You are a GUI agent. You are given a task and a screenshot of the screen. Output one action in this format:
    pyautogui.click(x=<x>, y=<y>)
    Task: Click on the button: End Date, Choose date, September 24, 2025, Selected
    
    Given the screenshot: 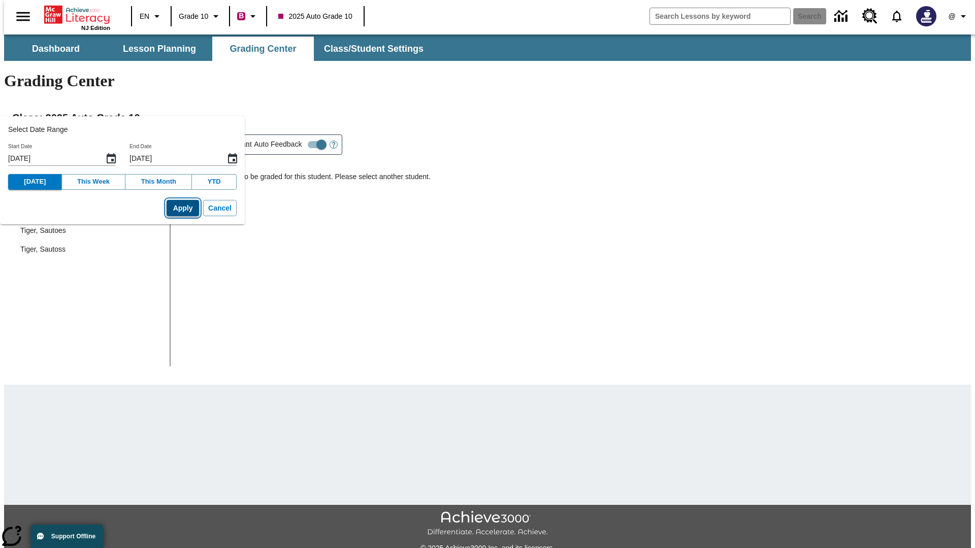 What is the action you would take?
    pyautogui.click(x=233, y=159)
    